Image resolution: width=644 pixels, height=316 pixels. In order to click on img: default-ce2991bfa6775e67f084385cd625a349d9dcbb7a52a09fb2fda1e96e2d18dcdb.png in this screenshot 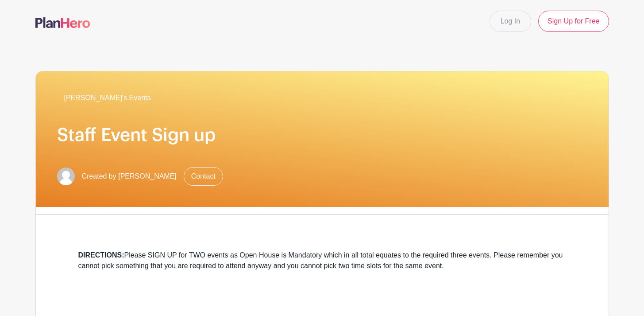, I will do `click(66, 177)`.